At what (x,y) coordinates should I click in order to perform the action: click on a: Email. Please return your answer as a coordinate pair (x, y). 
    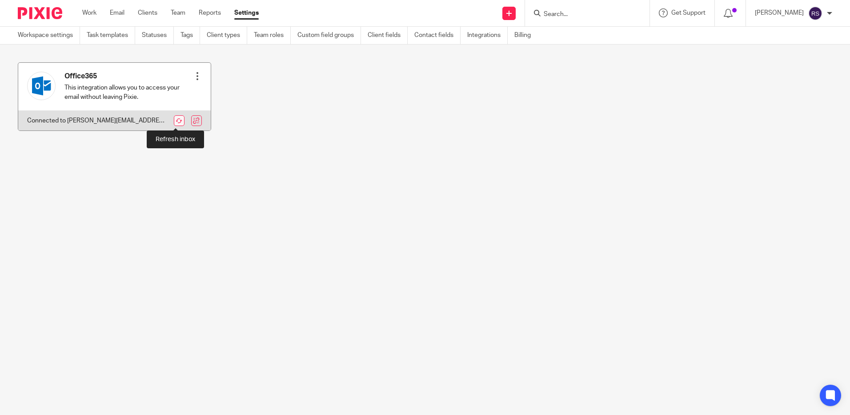
    Looking at the image, I should click on (117, 13).